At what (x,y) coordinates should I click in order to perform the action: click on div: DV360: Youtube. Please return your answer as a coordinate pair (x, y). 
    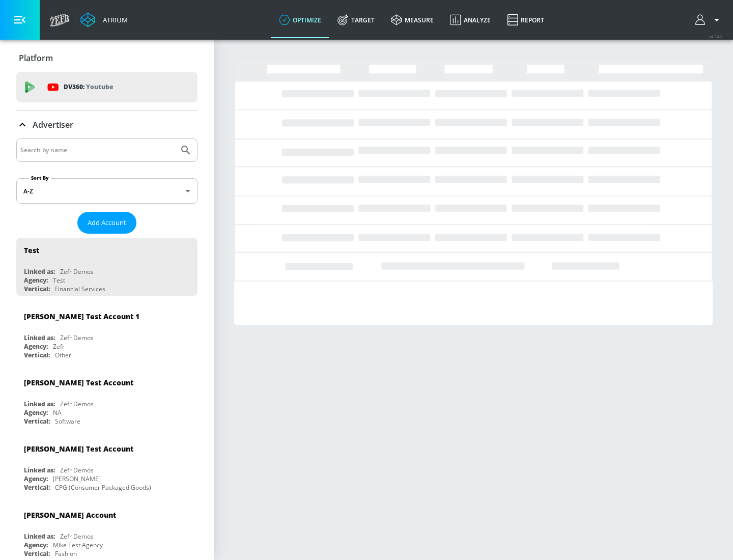
    Looking at the image, I should click on (107, 87).